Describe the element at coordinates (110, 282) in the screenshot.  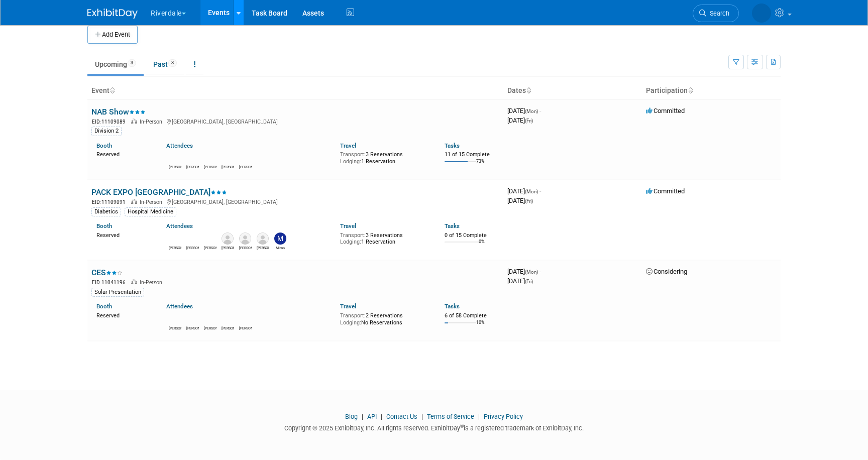
I see `span: EID: 11041196` at that location.